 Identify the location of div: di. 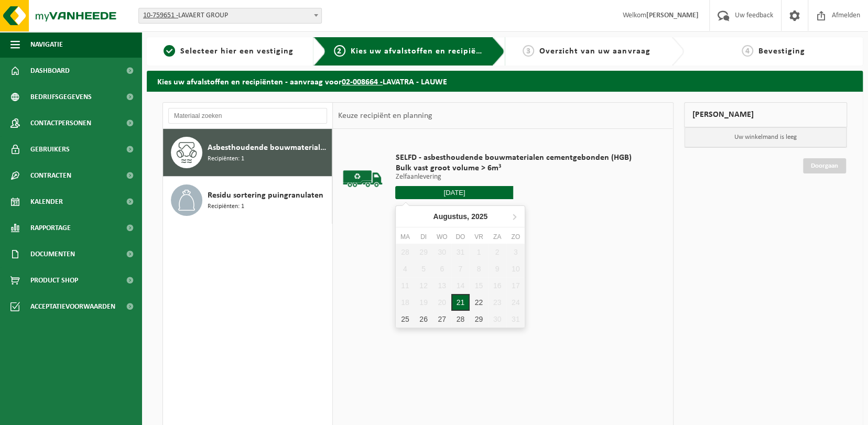
(423, 236).